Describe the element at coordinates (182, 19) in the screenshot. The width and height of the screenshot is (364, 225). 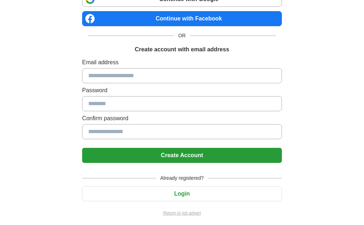
I see `a: Continue with Facebook` at that location.